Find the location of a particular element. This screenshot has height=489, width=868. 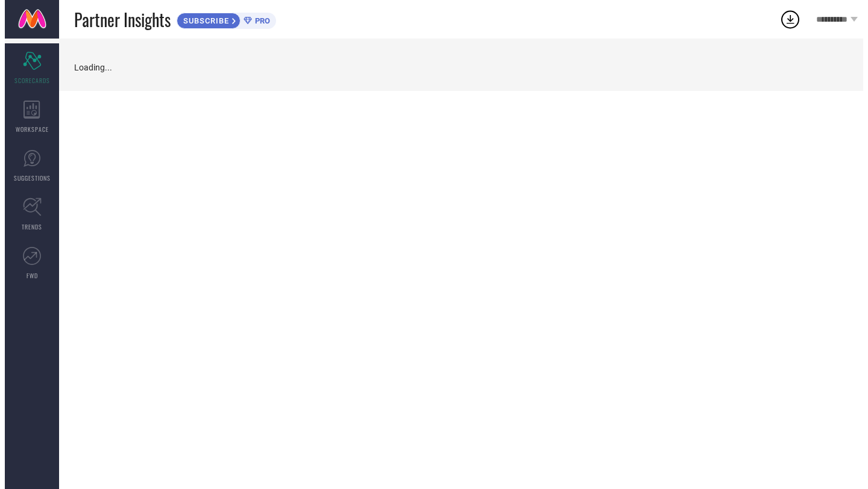

a: TRENDS is located at coordinates (32, 214).